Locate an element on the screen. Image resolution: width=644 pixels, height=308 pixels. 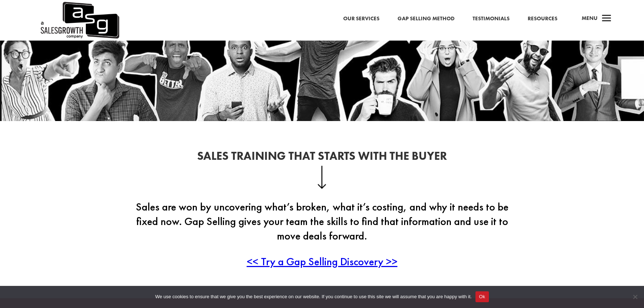
a: Testimonials is located at coordinates (491, 19).